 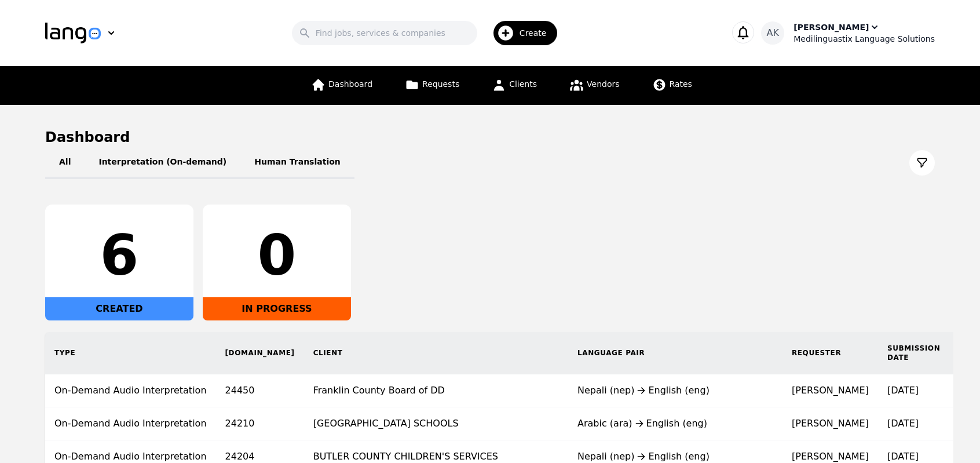 I want to click on span: Requests, so click(x=441, y=84).